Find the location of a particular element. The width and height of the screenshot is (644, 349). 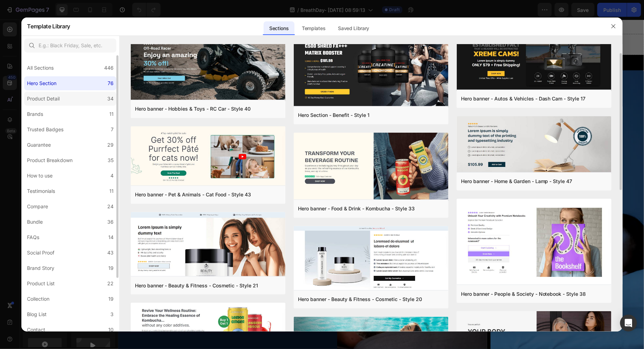

div: Product Breakdown is located at coordinates (50, 160).